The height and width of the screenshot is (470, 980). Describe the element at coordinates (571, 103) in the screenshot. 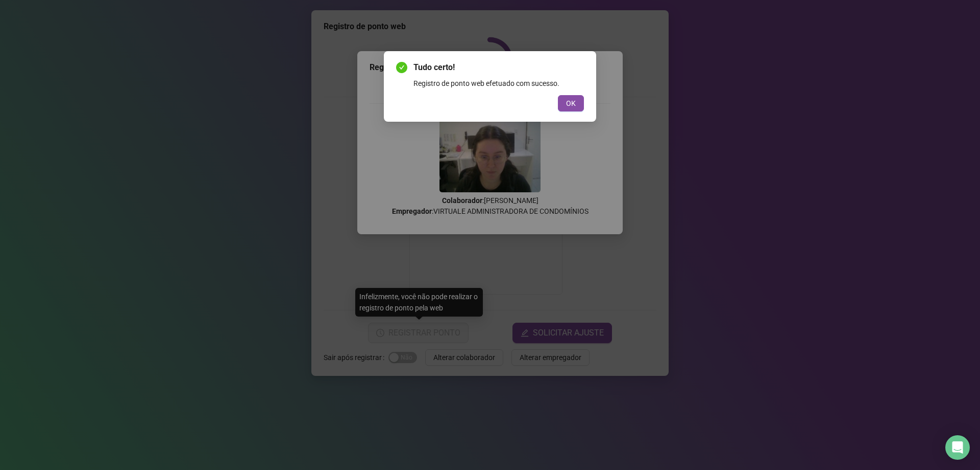

I see `span: OK` at that location.